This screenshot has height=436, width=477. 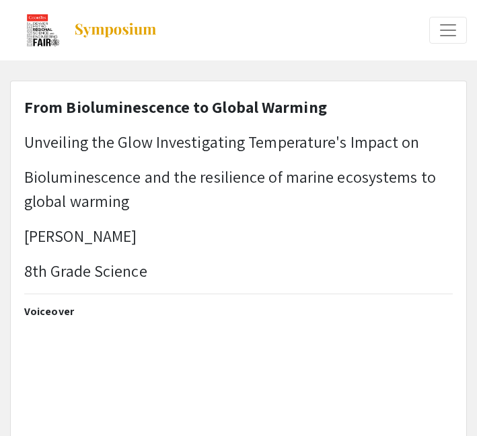 I want to click on p: Unveiling the Glow Investigating Temperature's Impact on, so click(x=238, y=142).